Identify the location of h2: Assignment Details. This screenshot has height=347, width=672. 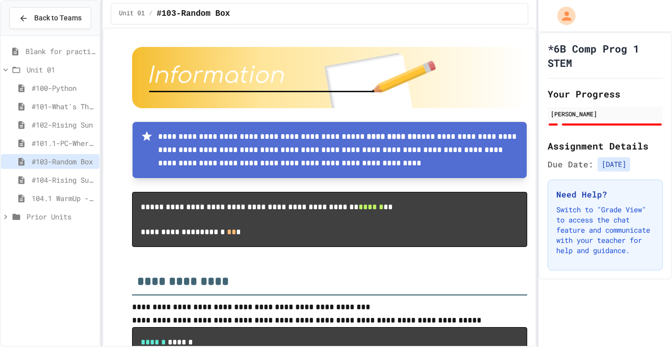
(605, 146).